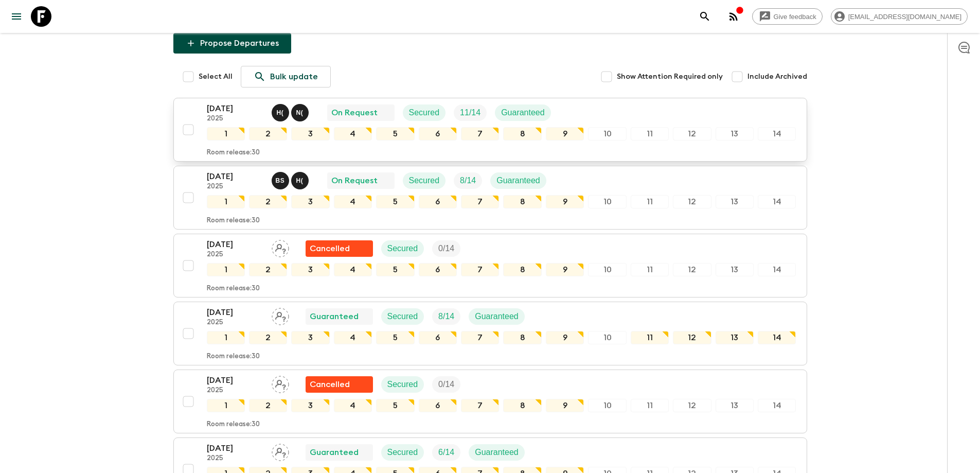 The width and height of the screenshot is (980, 473). I want to click on span: Include Archived, so click(777, 77).